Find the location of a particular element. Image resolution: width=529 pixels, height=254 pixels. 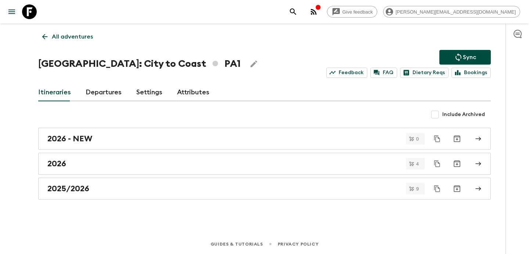

a: FAQ is located at coordinates (383, 73).